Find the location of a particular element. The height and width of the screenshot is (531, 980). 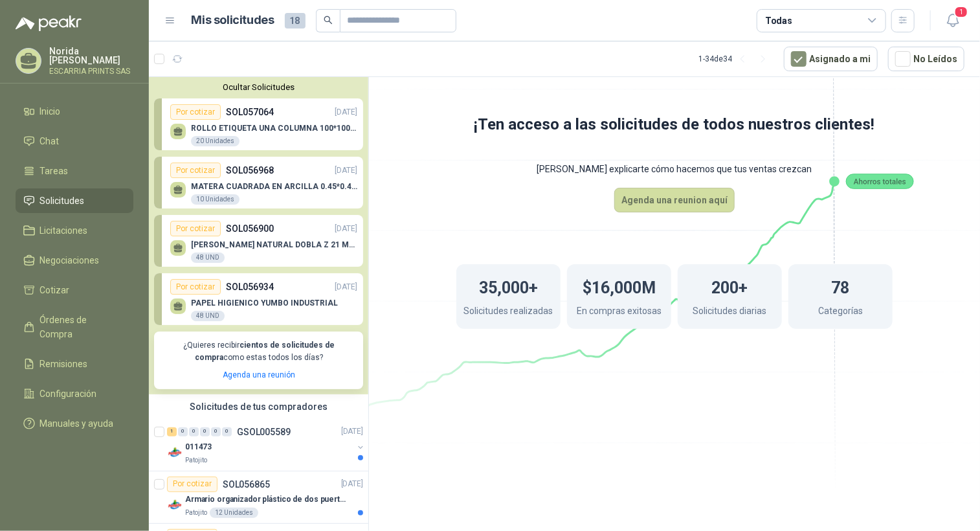

span: Manuales y ayuda is located at coordinates (77, 423).